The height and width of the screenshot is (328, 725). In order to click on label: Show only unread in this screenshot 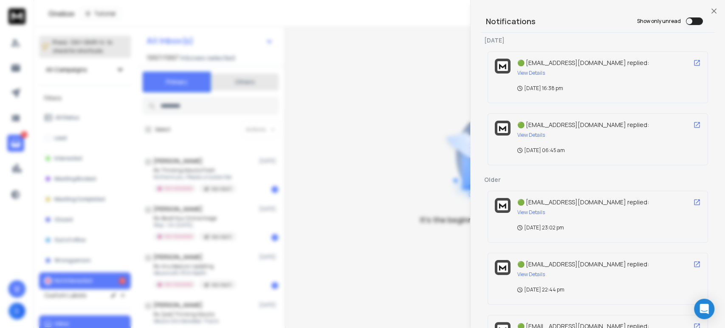, I will do `click(659, 21)`.